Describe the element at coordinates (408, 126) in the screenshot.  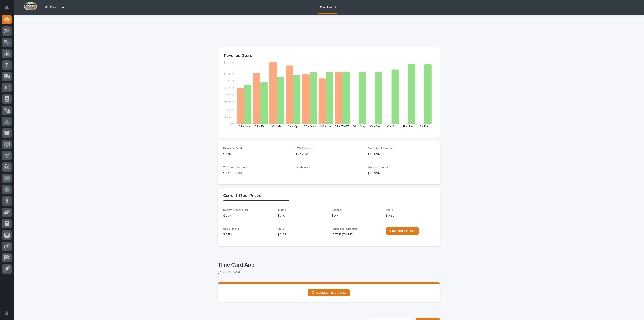
I see `text: 11 - Nov` at that location.